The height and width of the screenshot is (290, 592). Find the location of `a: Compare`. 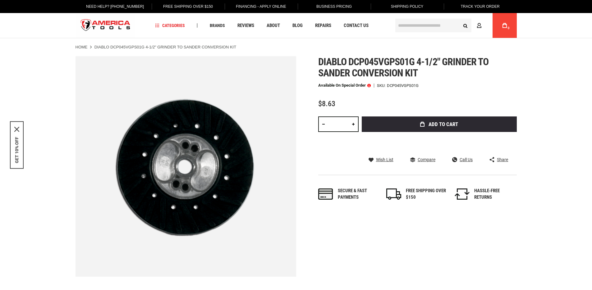

a: Compare is located at coordinates (422, 160).